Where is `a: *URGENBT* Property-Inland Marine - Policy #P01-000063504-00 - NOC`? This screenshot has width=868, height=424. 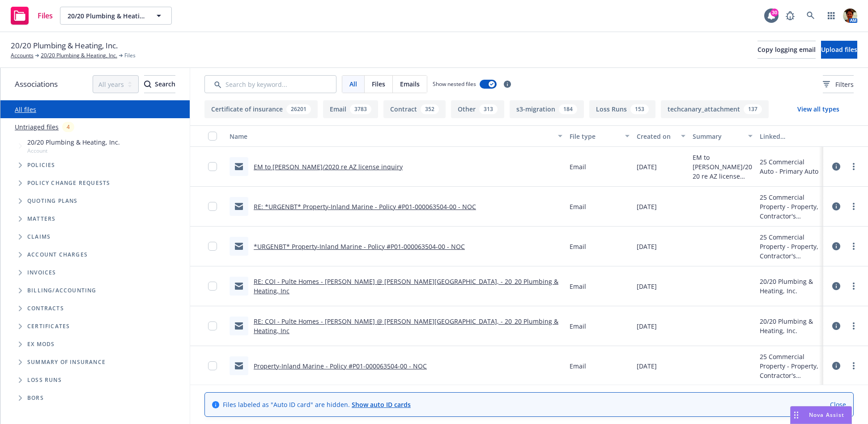 a: *URGENBT* Property-Inland Marine - Policy #P01-000063504-00 - NOC is located at coordinates (359, 246).